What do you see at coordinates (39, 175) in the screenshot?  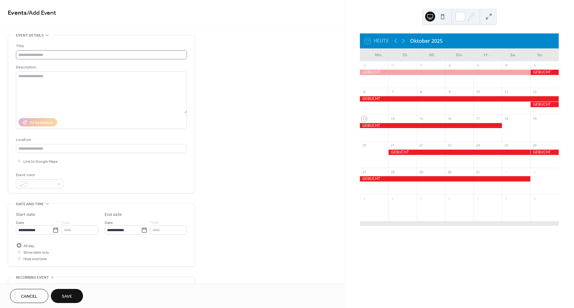 I see `div: Event color` at bounding box center [39, 175].